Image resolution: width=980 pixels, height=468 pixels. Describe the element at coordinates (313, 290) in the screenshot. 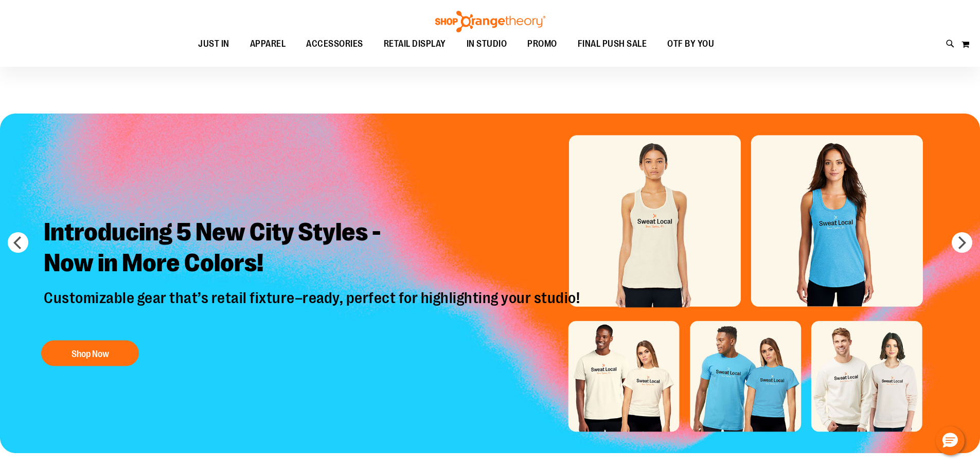

I see `a: Introducing 5 New City Styles -Now in More Colors! Customizable gear that’s retail fixture–ready,...` at that location.